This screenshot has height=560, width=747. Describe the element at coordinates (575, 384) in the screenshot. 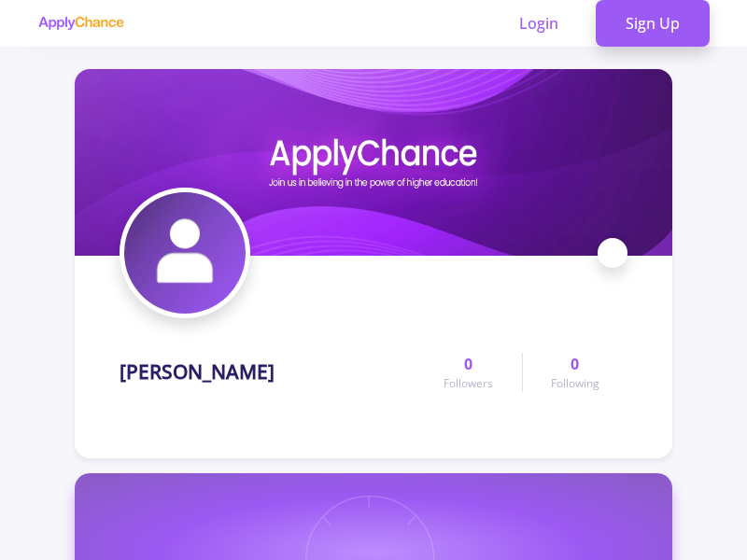

I see `span: Following` at that location.